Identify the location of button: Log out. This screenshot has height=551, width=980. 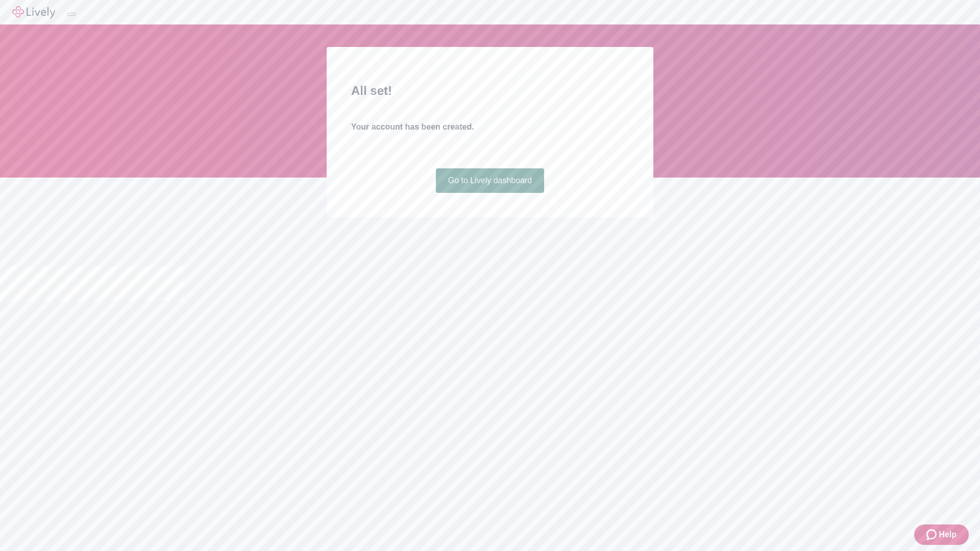
(71, 14).